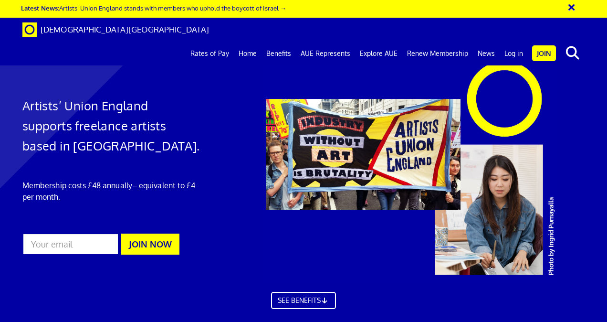  What do you see at coordinates (326, 53) in the screenshot?
I see `a: AUE Represents` at bounding box center [326, 53].